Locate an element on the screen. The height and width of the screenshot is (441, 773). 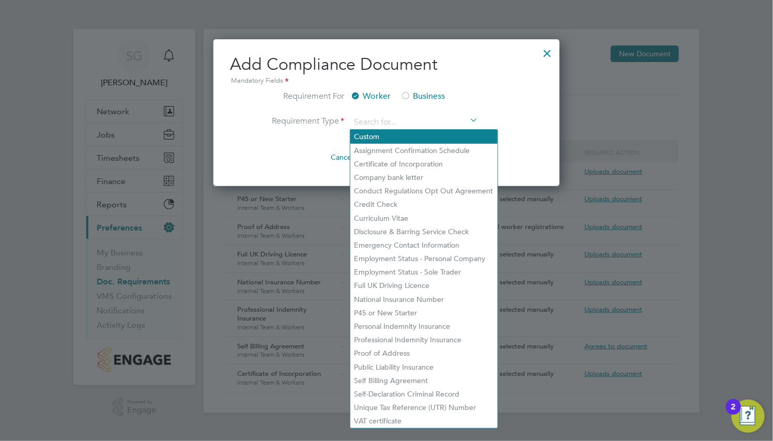
button: Cancel is located at coordinates (342, 157).